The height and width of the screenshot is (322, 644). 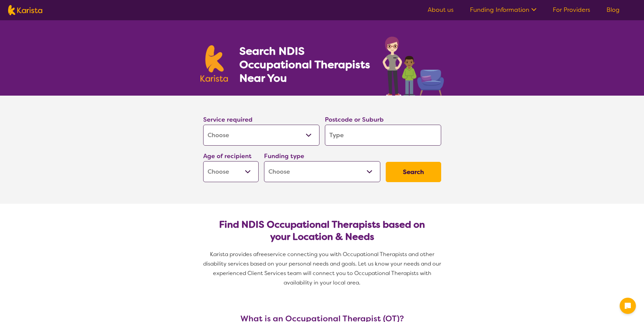 What do you see at coordinates (503, 10) in the screenshot?
I see `a: Funding Information` at bounding box center [503, 10].